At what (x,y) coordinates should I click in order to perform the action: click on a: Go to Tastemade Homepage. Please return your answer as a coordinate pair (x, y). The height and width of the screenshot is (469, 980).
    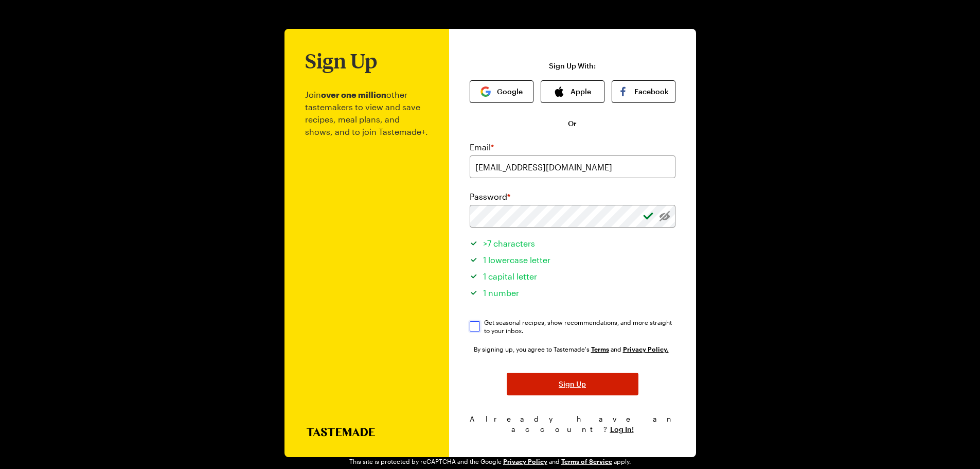
    Looking at the image, I should click on (490, 23).